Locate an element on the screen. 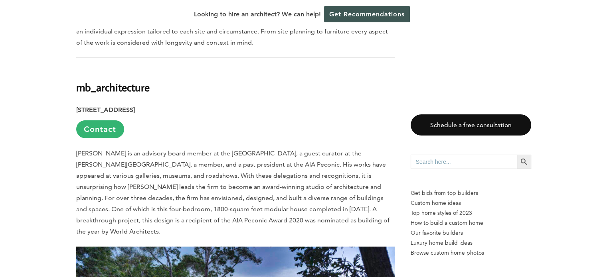 The width and height of the screenshot is (607, 277). p: Browse custom home photos is located at coordinates (471, 253).